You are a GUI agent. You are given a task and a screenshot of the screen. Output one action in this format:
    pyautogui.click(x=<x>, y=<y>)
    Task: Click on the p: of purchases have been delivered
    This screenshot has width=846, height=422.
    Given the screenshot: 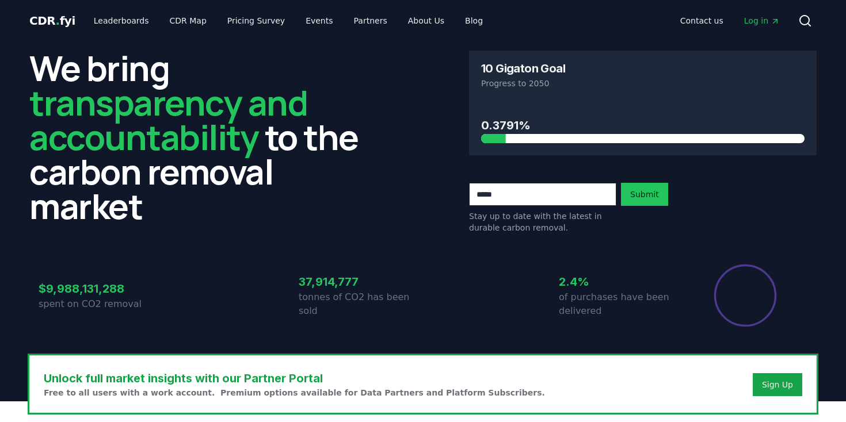 What is the action you would take?
    pyautogui.click(x=621, y=304)
    